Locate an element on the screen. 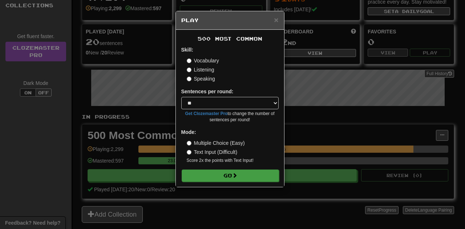  strong: Skill: is located at coordinates (187, 50).